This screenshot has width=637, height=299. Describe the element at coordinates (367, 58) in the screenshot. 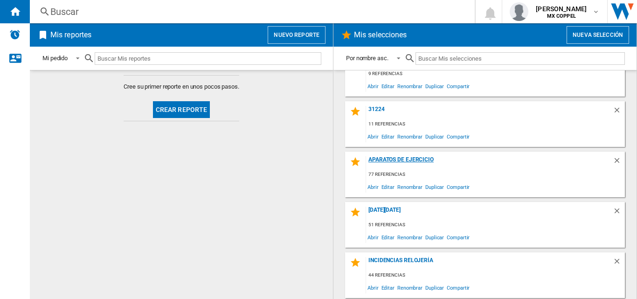

I see `div: Por nombre asc.` at that location.